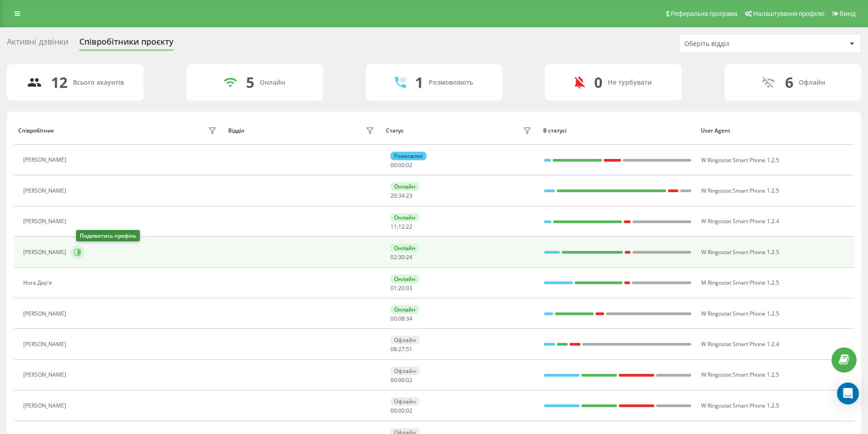  What do you see at coordinates (410, 257) in the screenshot?
I see `span: 24` at bounding box center [410, 257].